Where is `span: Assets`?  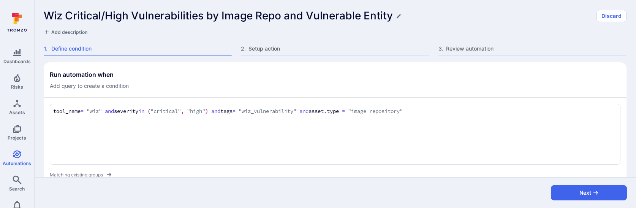
span: Assets is located at coordinates (17, 112).